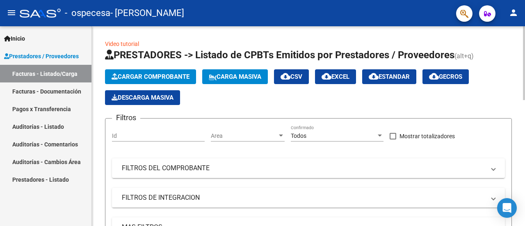 Image resolution: width=525 pixels, height=226 pixels. I want to click on button: Estandar, so click(389, 77).